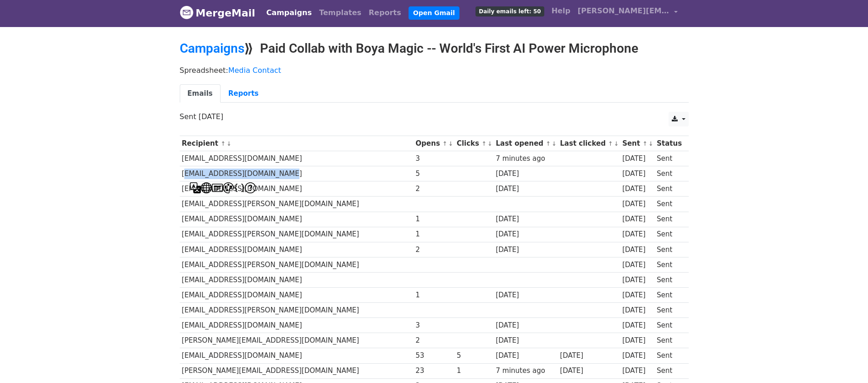  What do you see at coordinates (589, 143) in the screenshot?
I see `th: Last clicked` at bounding box center [589, 143].